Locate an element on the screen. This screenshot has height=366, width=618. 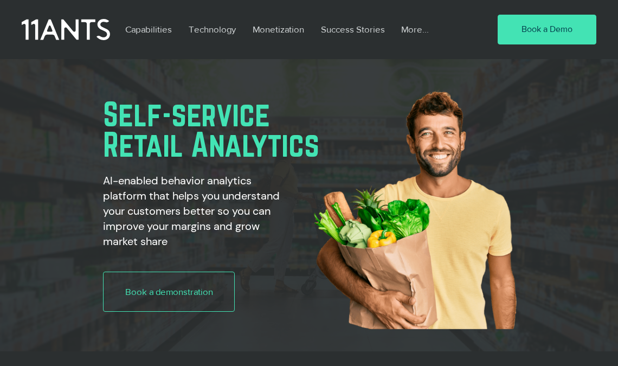
a: Monetization is located at coordinates (279, 29).